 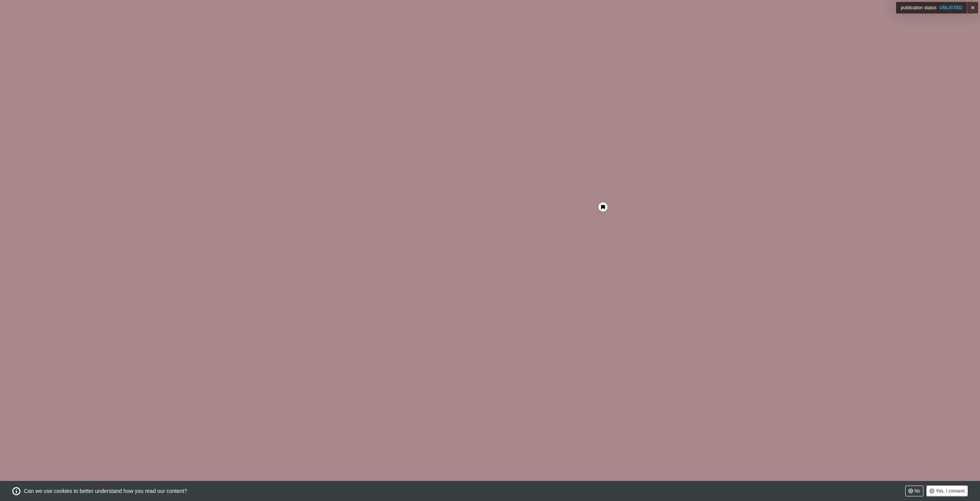 I want to click on button: Yes, I consent, so click(x=947, y=491).